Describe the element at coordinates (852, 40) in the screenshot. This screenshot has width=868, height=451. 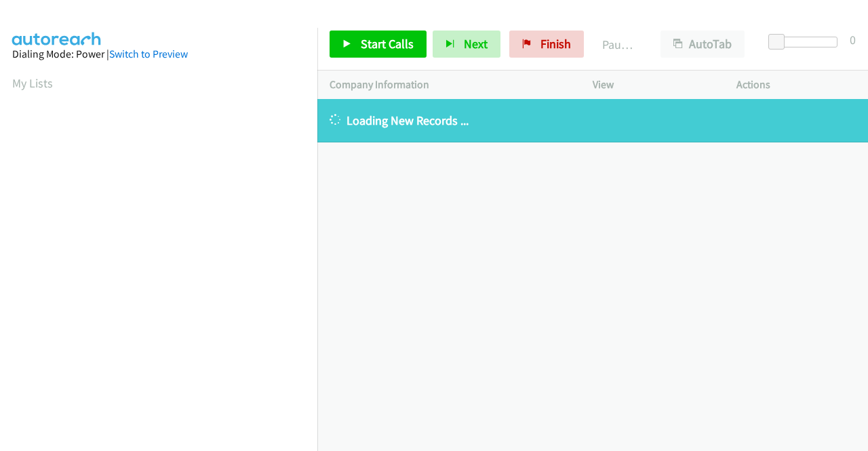
I see `div: 0` at that location.